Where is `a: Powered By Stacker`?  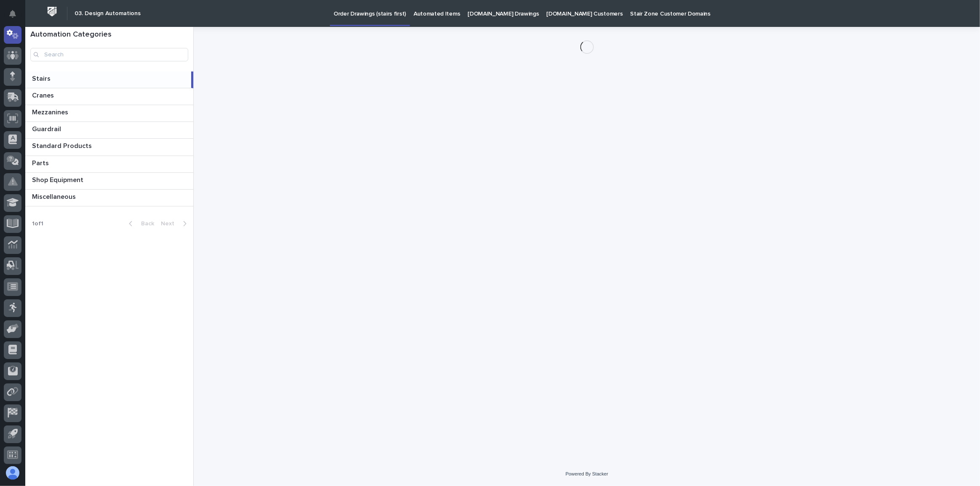
a: Powered By Stacker is located at coordinates (587, 474).